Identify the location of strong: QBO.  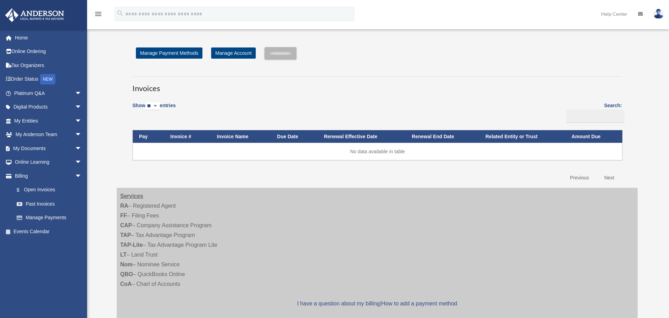
(127, 274).